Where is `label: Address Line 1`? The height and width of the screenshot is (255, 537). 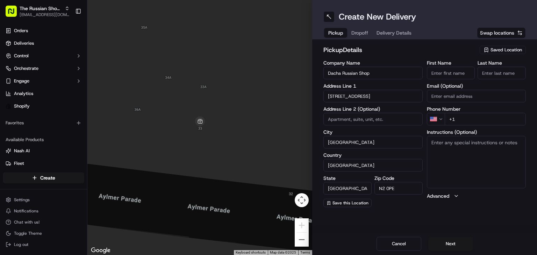
label: Address Line 1 is located at coordinates (373, 86).